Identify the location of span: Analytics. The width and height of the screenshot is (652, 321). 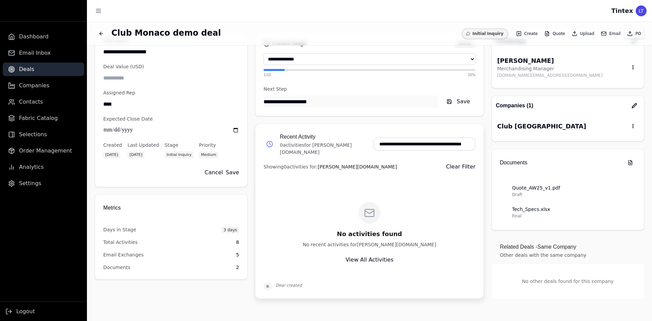
(31, 167).